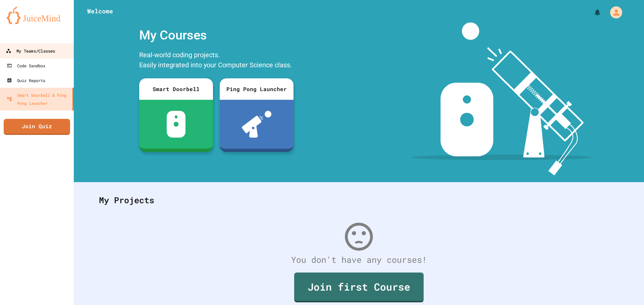 This screenshot has height=305, width=644. What do you see at coordinates (359, 260) in the screenshot?
I see `div: You don't have any courses!` at bounding box center [359, 260].